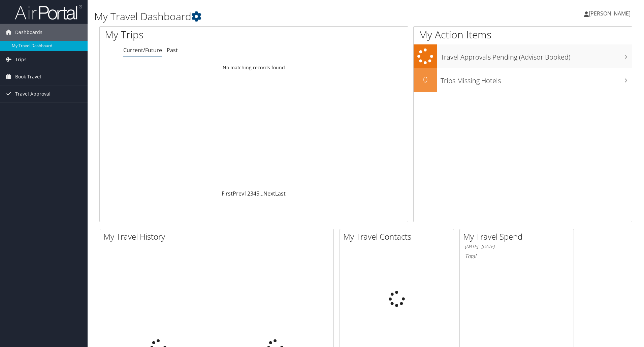 Image resolution: width=644 pixels, height=347 pixels. What do you see at coordinates (399, 237) in the screenshot?
I see `h2: My Travel Contacts` at bounding box center [399, 237].